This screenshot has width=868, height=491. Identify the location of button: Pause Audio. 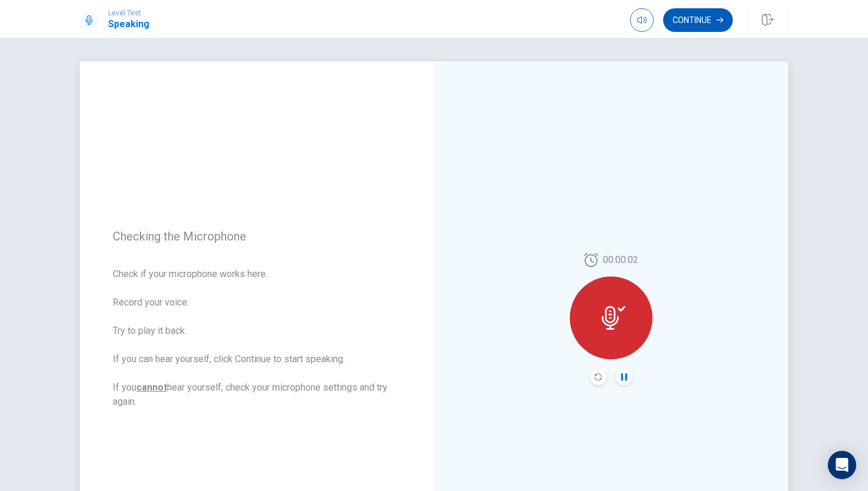
(624, 377).